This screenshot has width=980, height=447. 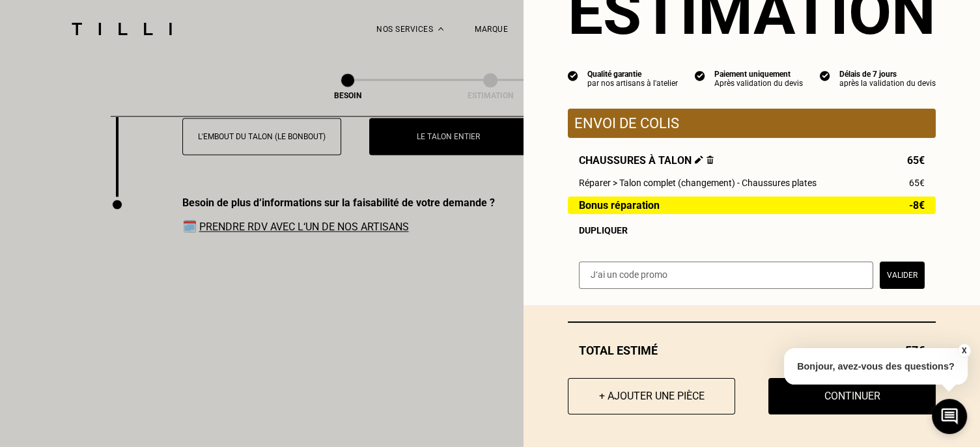 What do you see at coordinates (888, 74) in the screenshot?
I see `div: Délais de 7 jours` at bounding box center [888, 74].